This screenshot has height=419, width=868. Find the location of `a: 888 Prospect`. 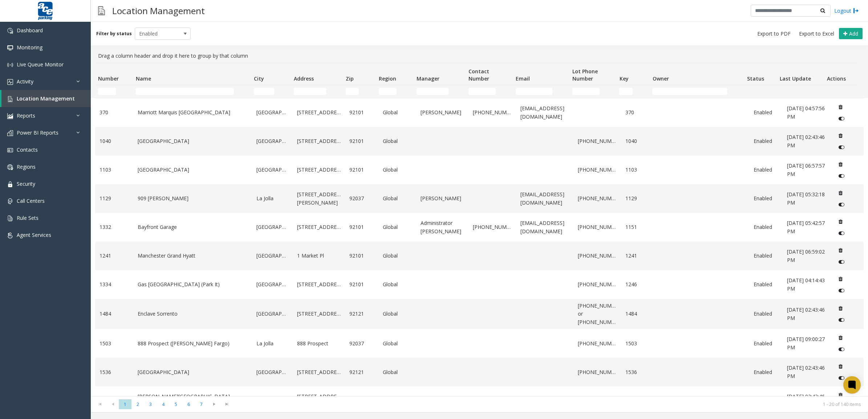

a: 888 Prospect is located at coordinates (319, 344).